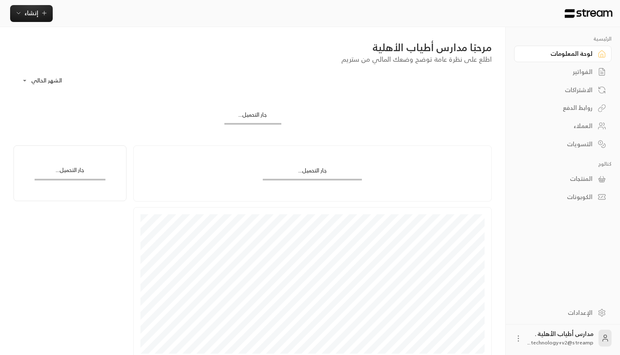 Image resolution: width=620 pixels, height=355 pixels. I want to click on div: مرحبًا مدارس أطياب الأهلية, so click(253, 47).